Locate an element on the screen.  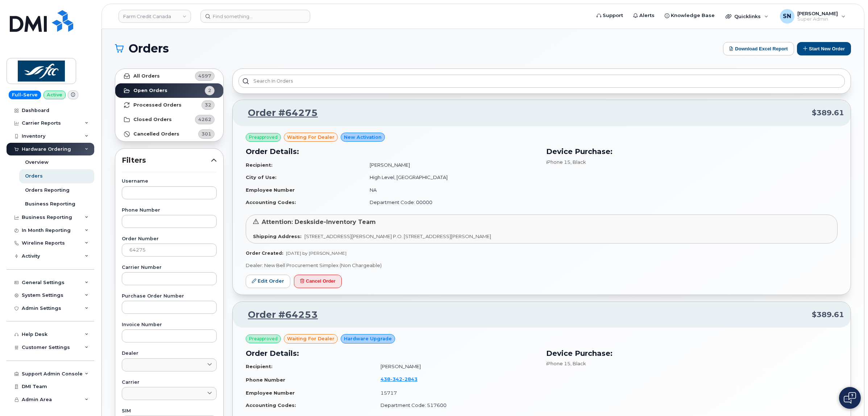
span: Orders is located at coordinates (149, 49).